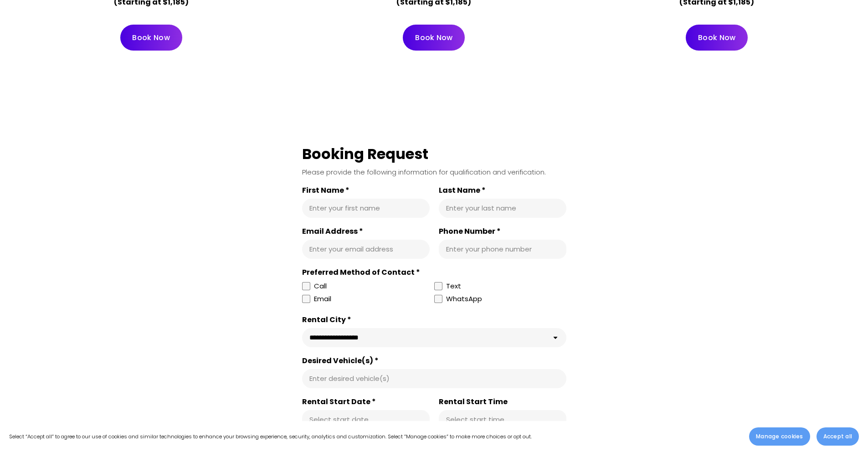  I want to click on div: Email, so click(322, 299).